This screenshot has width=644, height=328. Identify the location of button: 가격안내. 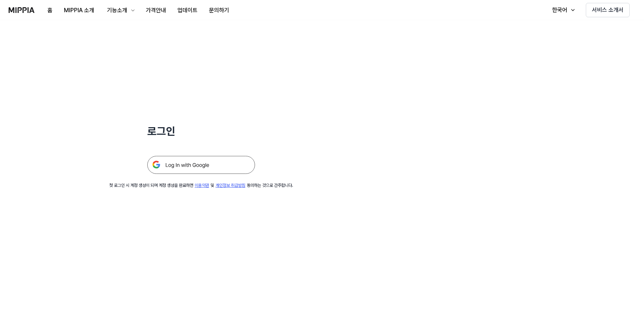
(156, 11).